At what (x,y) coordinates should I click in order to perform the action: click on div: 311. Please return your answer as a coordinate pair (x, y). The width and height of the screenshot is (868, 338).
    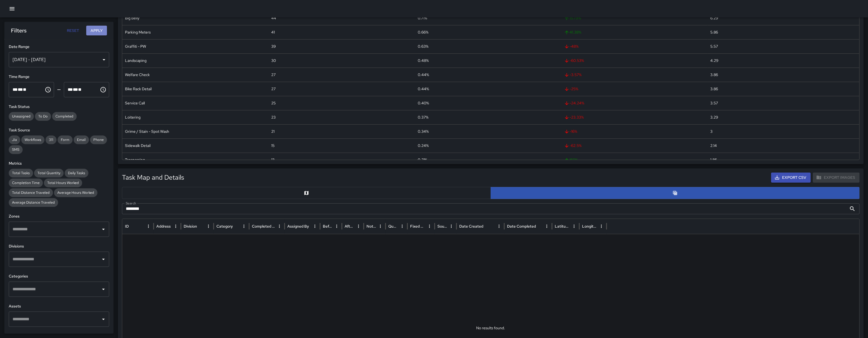
    Looking at the image, I should click on (51, 140).